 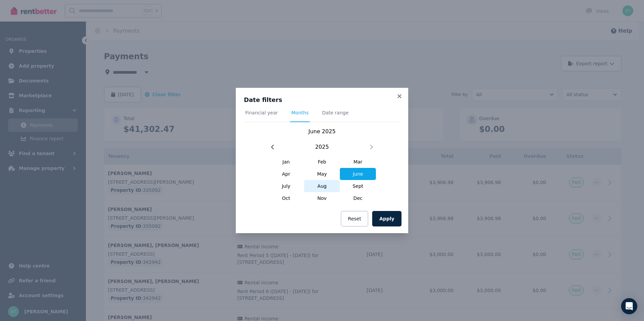 I want to click on span: Jan, so click(x=286, y=162).